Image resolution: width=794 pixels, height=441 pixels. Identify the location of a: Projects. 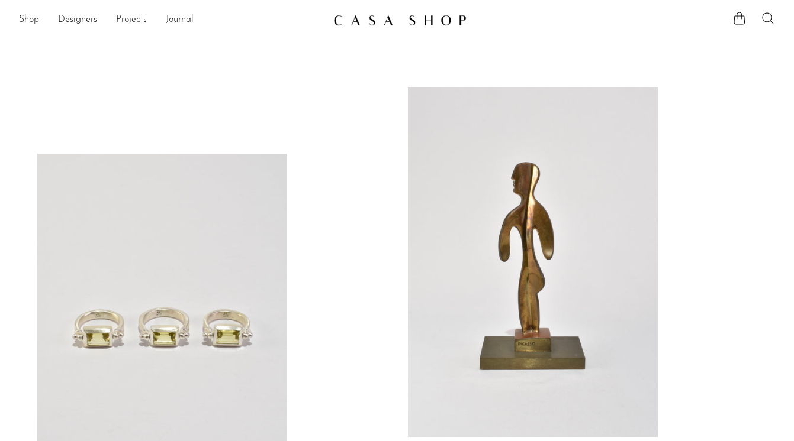
(131, 20).